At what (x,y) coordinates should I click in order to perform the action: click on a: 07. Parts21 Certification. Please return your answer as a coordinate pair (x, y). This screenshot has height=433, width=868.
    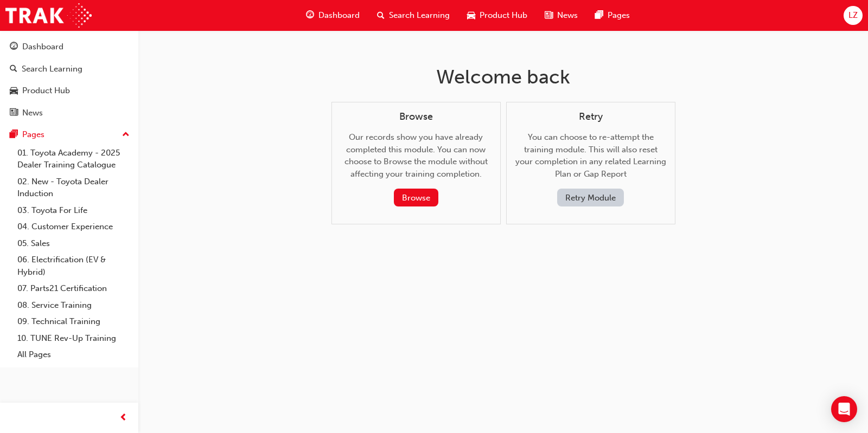
    Looking at the image, I should click on (73, 288).